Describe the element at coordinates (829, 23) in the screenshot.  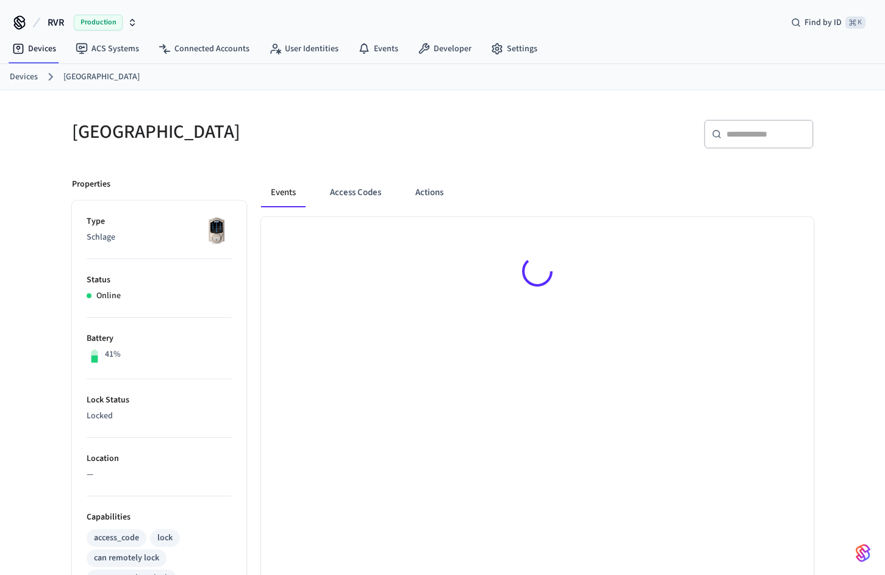
I see `div: Find by ID⌘ K` at that location.